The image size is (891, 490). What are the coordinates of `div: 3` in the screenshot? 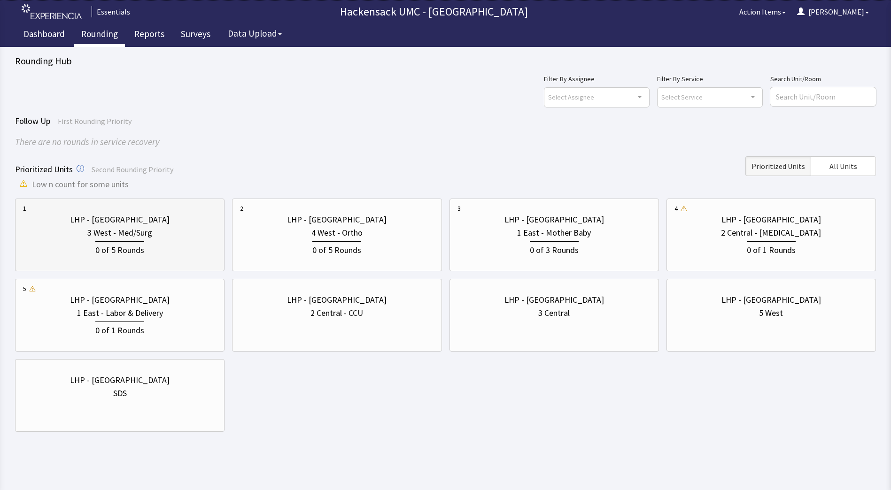 It's located at (459, 209).